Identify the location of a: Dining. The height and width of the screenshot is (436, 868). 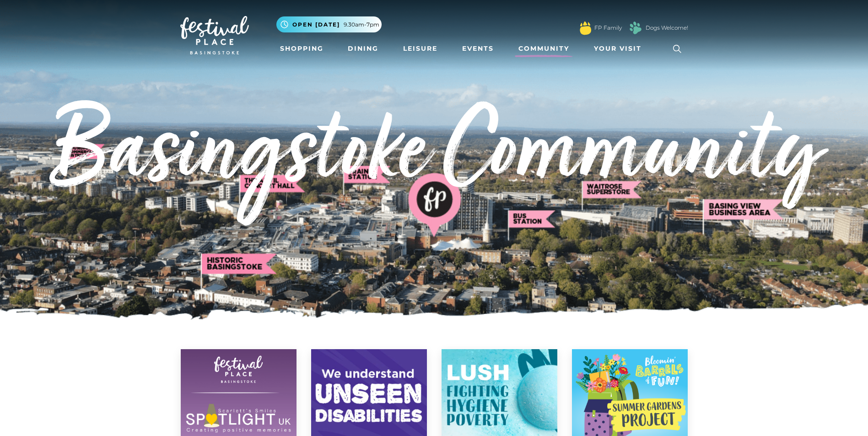
(363, 49).